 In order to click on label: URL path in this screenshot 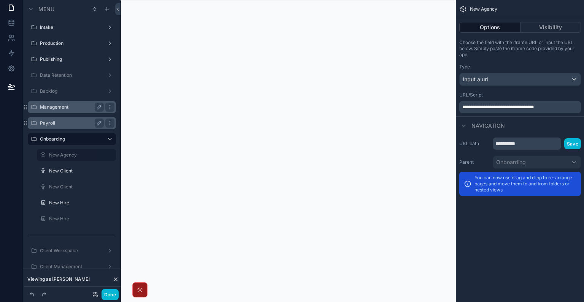, I will do `click(474, 144)`.